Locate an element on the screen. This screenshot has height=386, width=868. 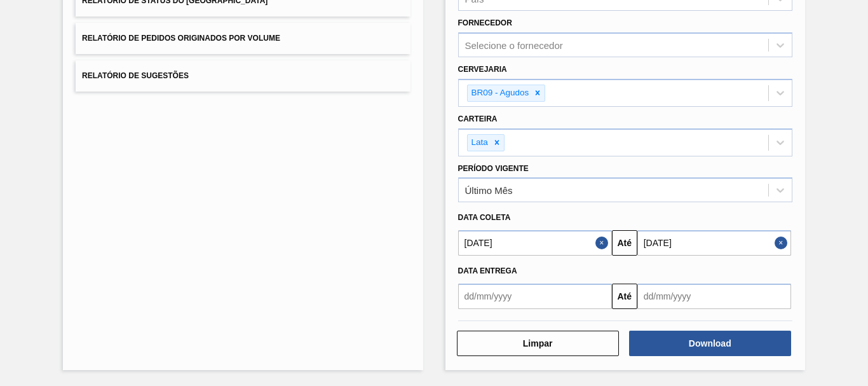
div: Lata is located at coordinates (478, 143).